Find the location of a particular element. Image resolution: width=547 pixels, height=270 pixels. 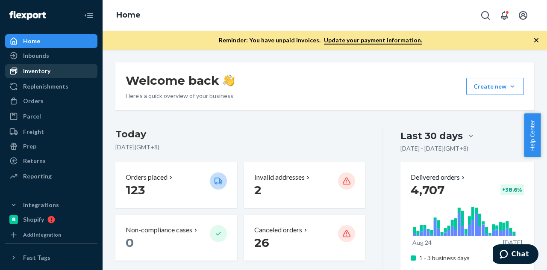

a: Inventory is located at coordinates (51, 71).